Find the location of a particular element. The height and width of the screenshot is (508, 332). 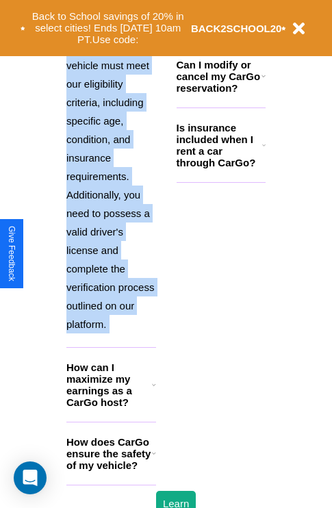

h3: Can I modify or cancel my CarGo reservation? is located at coordinates (219, 76).